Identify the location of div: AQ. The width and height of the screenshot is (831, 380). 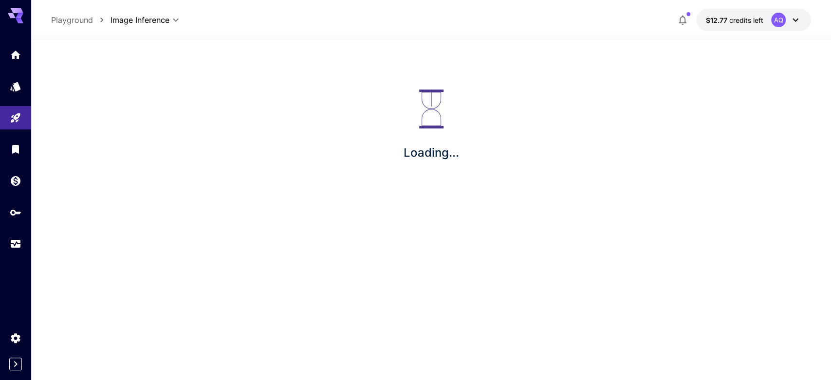
(779, 20).